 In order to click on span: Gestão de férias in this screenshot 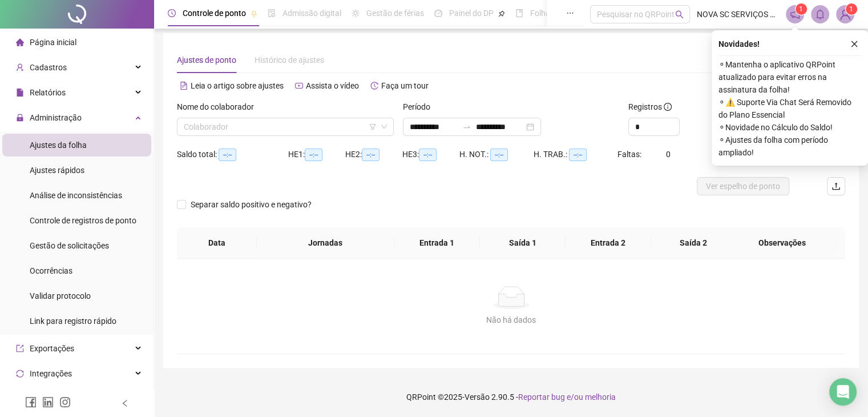, I will do `click(395, 13)`.